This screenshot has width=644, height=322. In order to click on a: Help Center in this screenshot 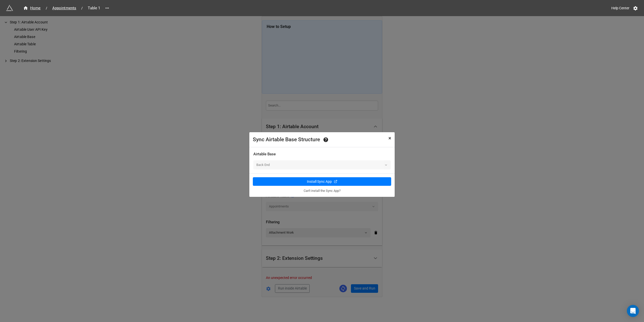, I will do `click(620, 8)`.